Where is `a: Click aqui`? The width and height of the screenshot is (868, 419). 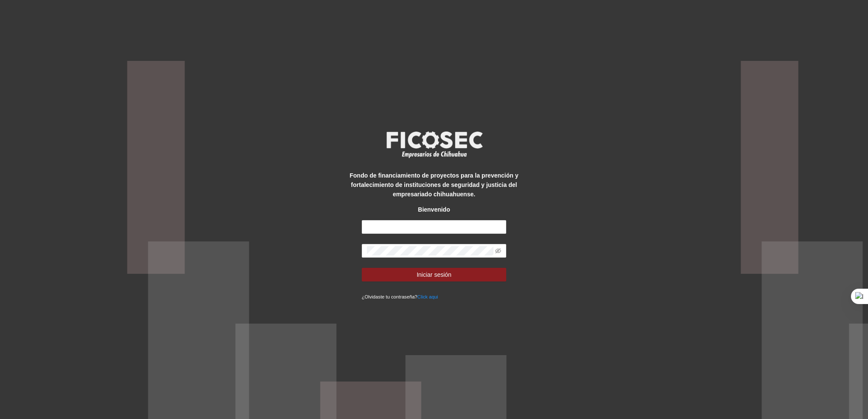 a: Click aqui is located at coordinates (428, 297).